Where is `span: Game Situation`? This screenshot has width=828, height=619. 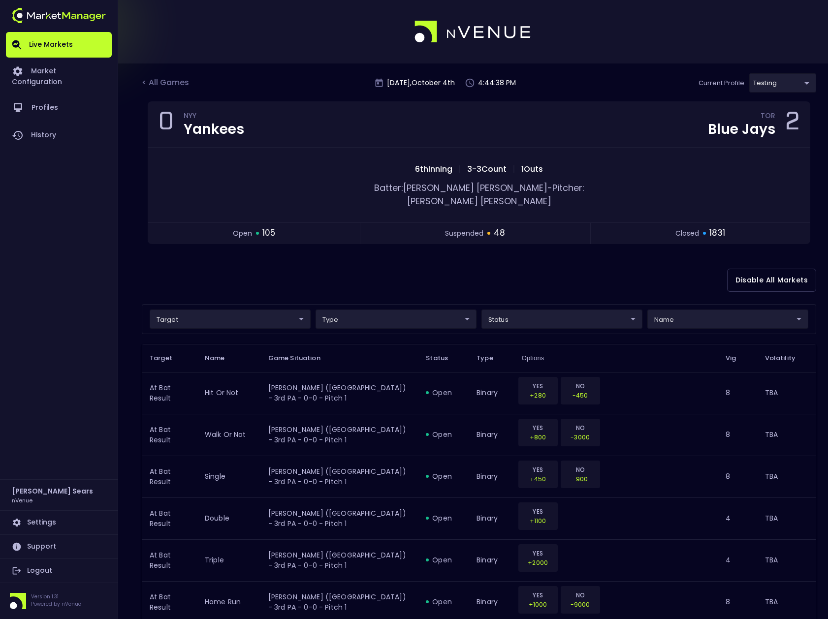
span: Game Situation is located at coordinates (301, 358).